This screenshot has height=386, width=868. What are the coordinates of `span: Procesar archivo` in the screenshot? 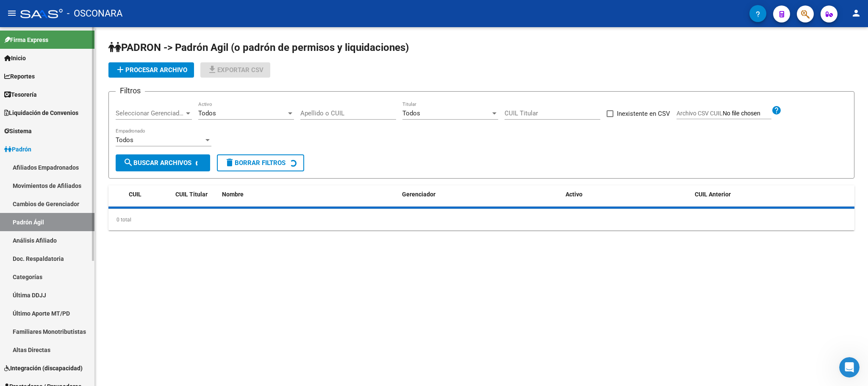 It's located at (151, 70).